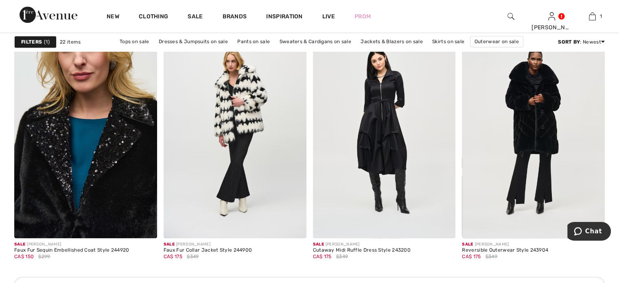 This screenshot has width=619, height=283. I want to click on div: Reversible Outerwear Style 243904, so click(505, 250).